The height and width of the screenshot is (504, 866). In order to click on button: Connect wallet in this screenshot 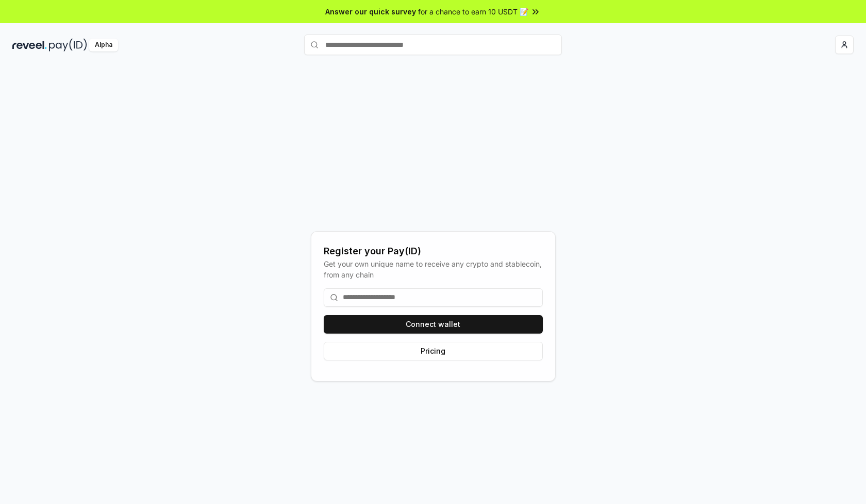, I will do `click(433, 324)`.